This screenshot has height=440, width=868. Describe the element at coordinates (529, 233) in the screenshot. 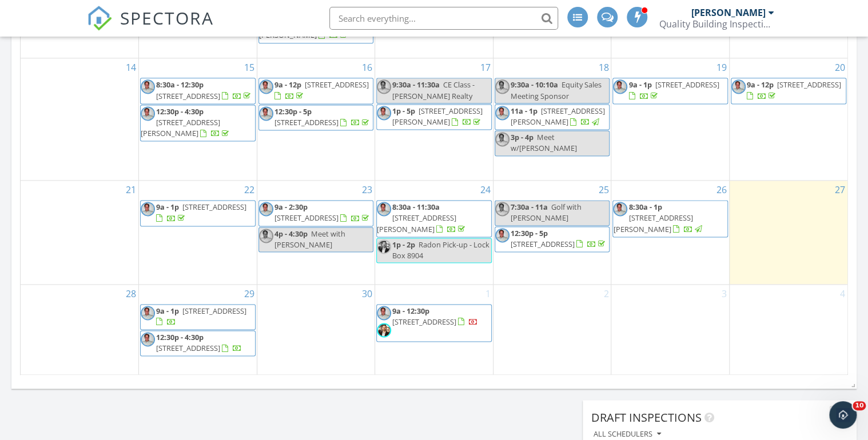

I see `span: 12:30p - 5p` at that location.